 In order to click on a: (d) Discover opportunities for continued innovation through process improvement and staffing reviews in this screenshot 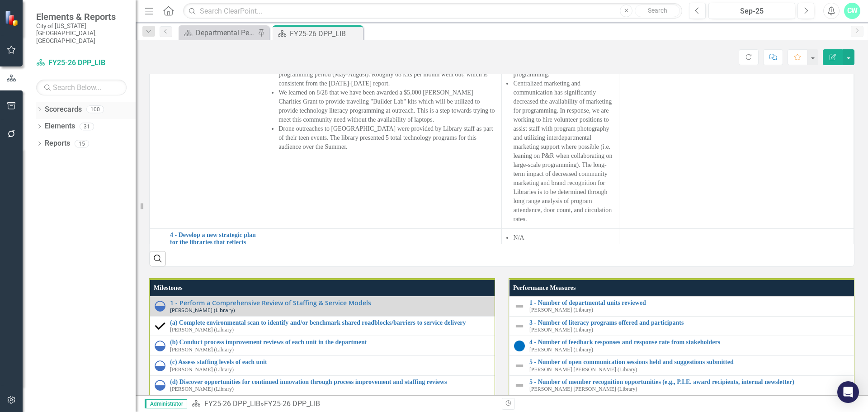, I will do `click(335, 382)`.